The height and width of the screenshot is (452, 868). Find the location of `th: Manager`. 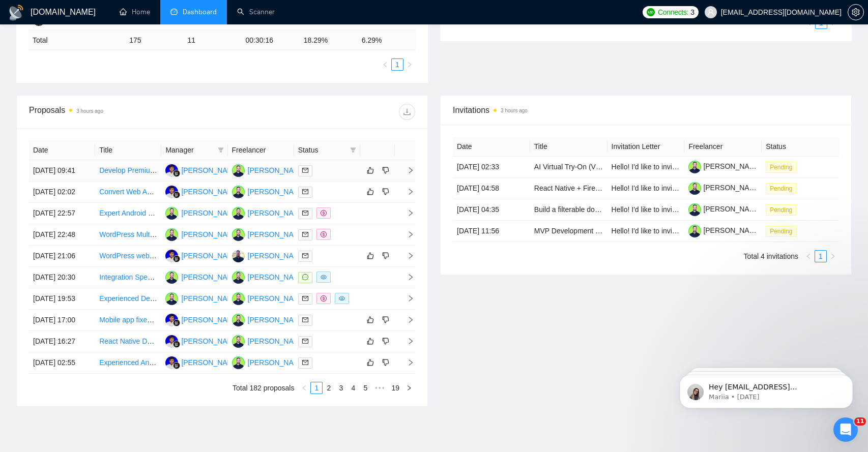

th: Manager is located at coordinates (194, 150).